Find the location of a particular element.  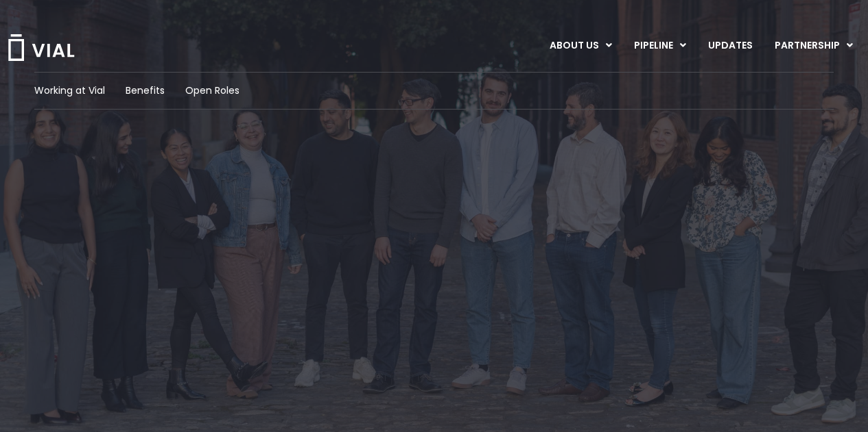

a: PARTNERSHIPMenu Toggle is located at coordinates (813, 46).